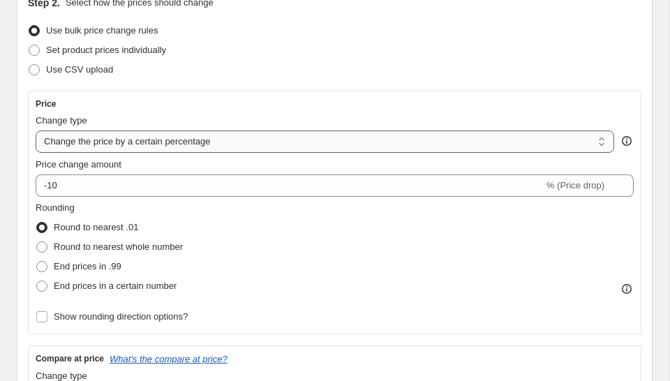 This screenshot has width=670, height=381. I want to click on span: Round to nearest whole number, so click(118, 246).